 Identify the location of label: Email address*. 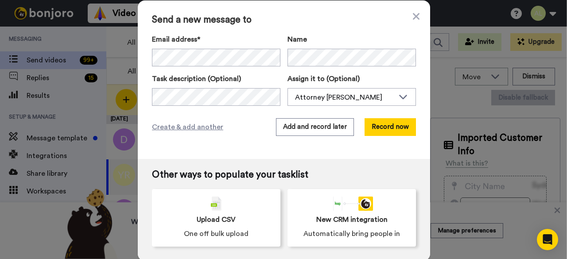
(216, 39).